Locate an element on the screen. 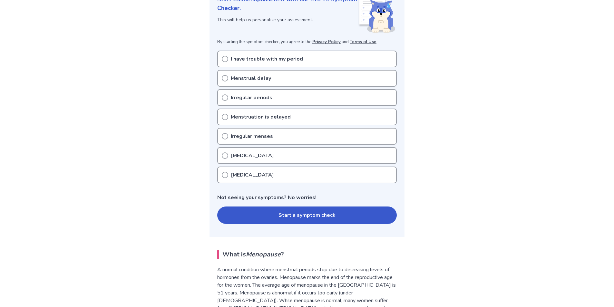 This screenshot has width=614, height=307. h2: What is ? is located at coordinates (307, 255).